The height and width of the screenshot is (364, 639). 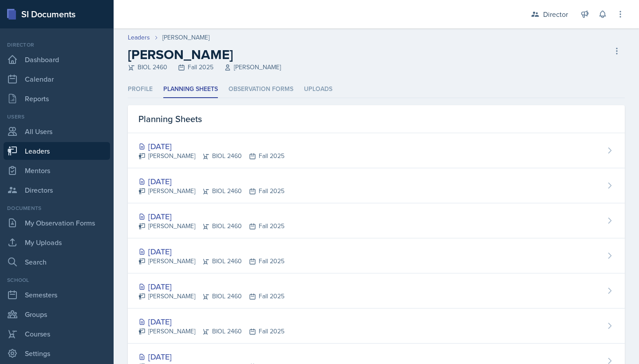 What do you see at coordinates (57, 60) in the screenshot?
I see `a: Dashboard` at bounding box center [57, 60].